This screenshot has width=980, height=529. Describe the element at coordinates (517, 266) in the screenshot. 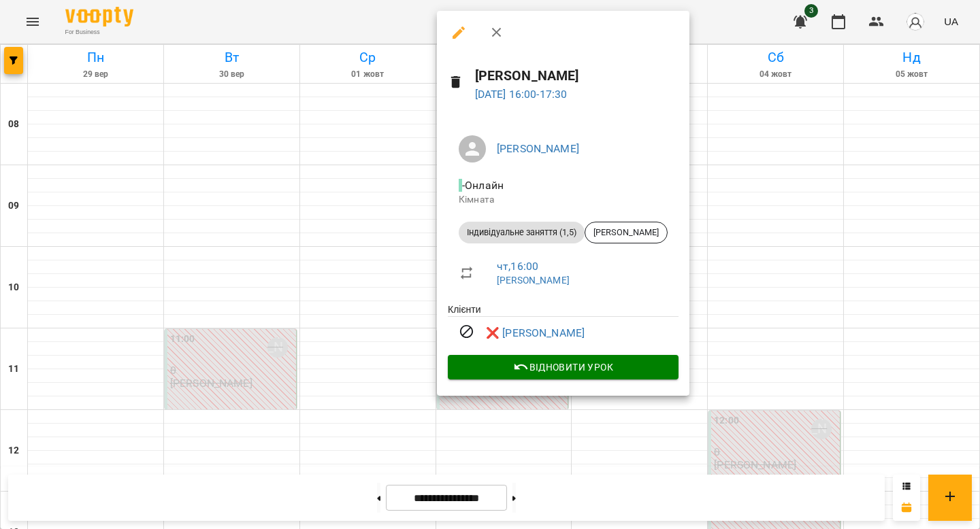

I see `a: чт , 16:00` at that location.